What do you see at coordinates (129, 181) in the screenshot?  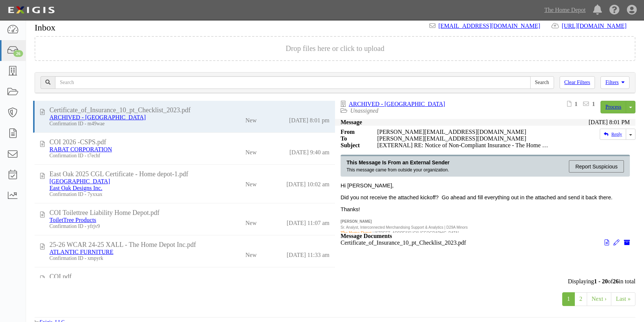 I see `div: East Oak` at bounding box center [129, 181].